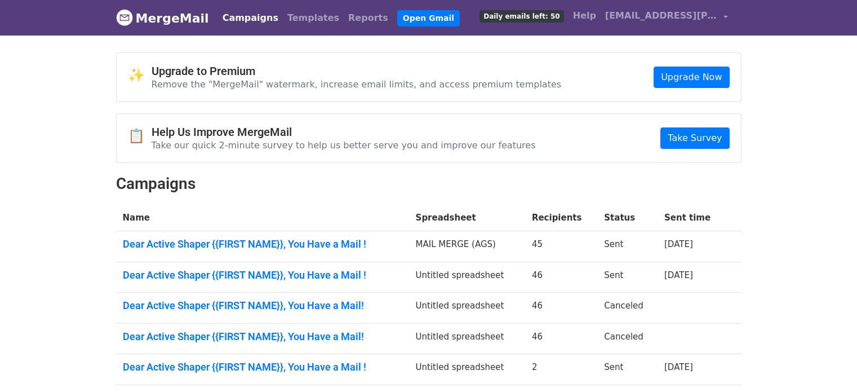 This screenshot has width=857, height=392. Describe the element at coordinates (521, 16) in the screenshot. I see `a: Daily emails left: 50` at that location.